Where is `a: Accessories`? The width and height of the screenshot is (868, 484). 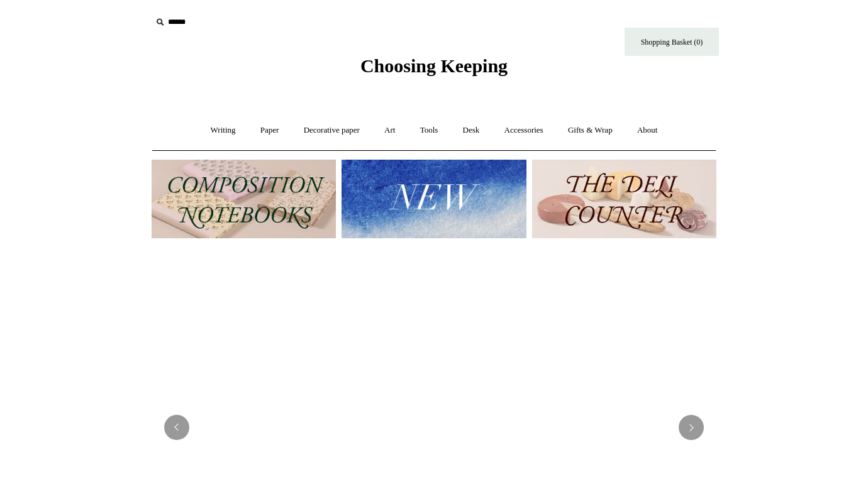
a: Accessories is located at coordinates (524, 130).